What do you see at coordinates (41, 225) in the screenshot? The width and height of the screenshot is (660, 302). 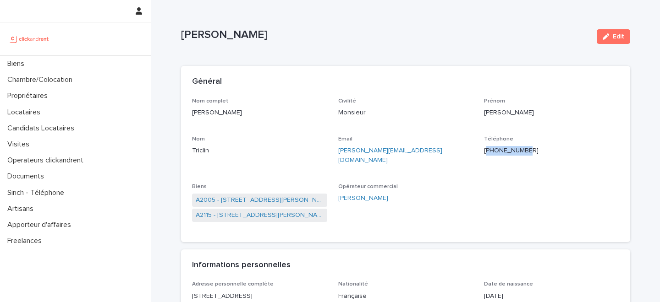 I see `p: Apporteur d'affaires` at bounding box center [41, 225].